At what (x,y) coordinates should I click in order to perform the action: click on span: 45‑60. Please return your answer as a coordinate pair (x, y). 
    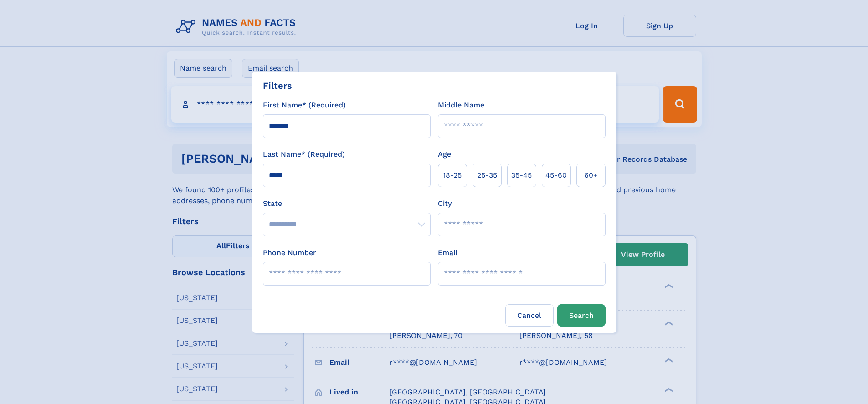
    Looking at the image, I should click on (556, 175).